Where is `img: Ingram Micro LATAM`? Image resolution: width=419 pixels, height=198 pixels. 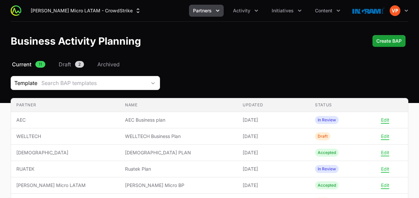 img: Ingram Micro LATAM is located at coordinates (368, 11).